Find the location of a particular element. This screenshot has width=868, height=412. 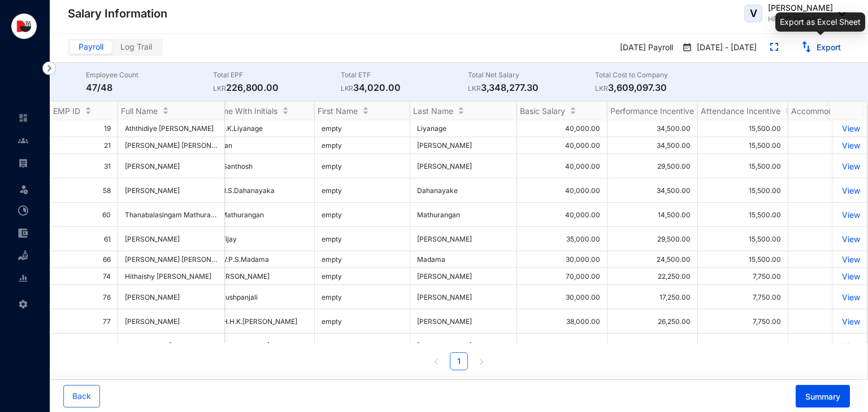

td: 21 is located at coordinates (84, 146).